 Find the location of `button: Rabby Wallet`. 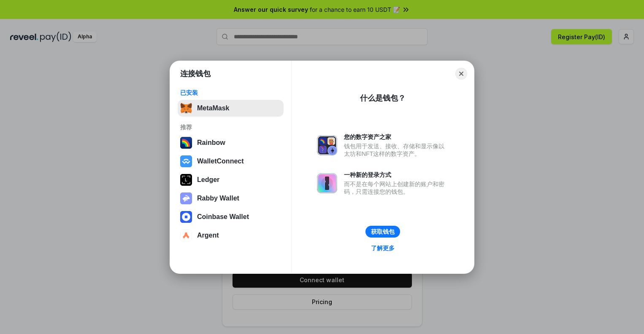

button: Rabby Wallet is located at coordinates (231, 199).